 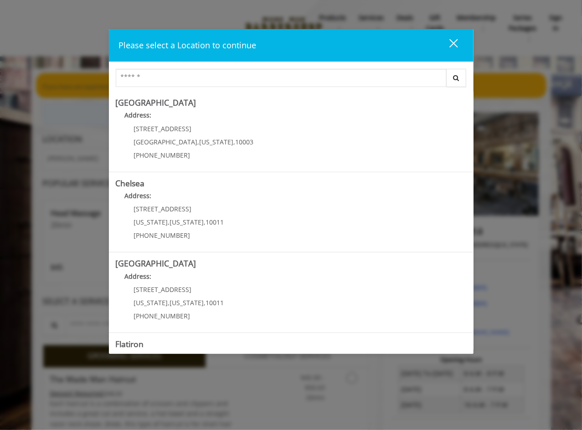 What do you see at coordinates (448, 45) in the screenshot?
I see `div: close dialog` at bounding box center [448, 45].